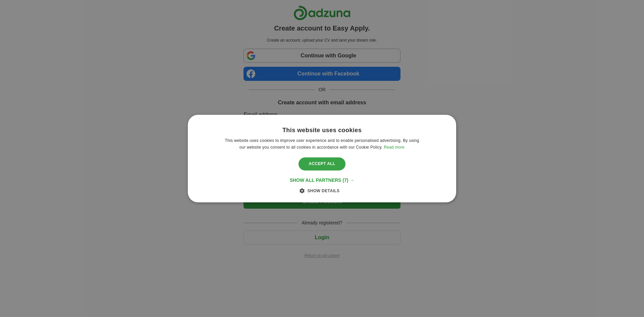 Image resolution: width=644 pixels, height=317 pixels. I want to click on span: Show all partners, so click(316, 180).